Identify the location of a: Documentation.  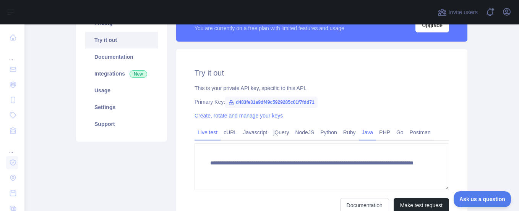
(122, 57).